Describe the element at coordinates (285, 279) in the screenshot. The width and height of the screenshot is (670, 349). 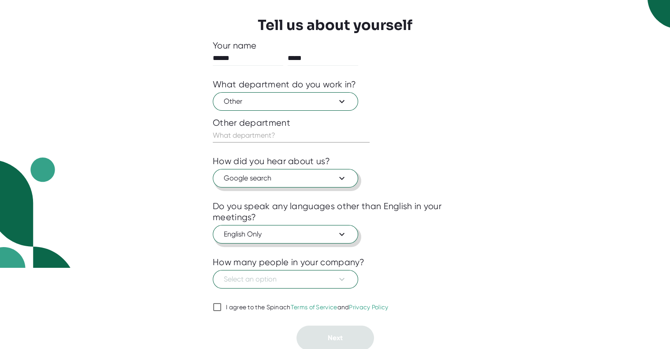
I see `span: Select an option` at that location.